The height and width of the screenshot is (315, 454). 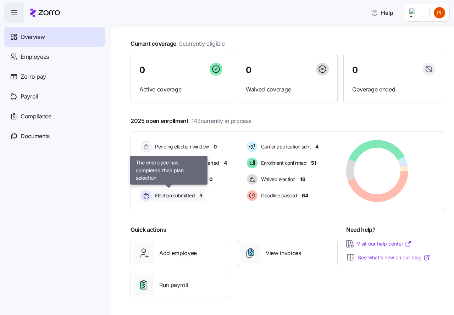 I want to click on span: 3, so click(x=201, y=196).